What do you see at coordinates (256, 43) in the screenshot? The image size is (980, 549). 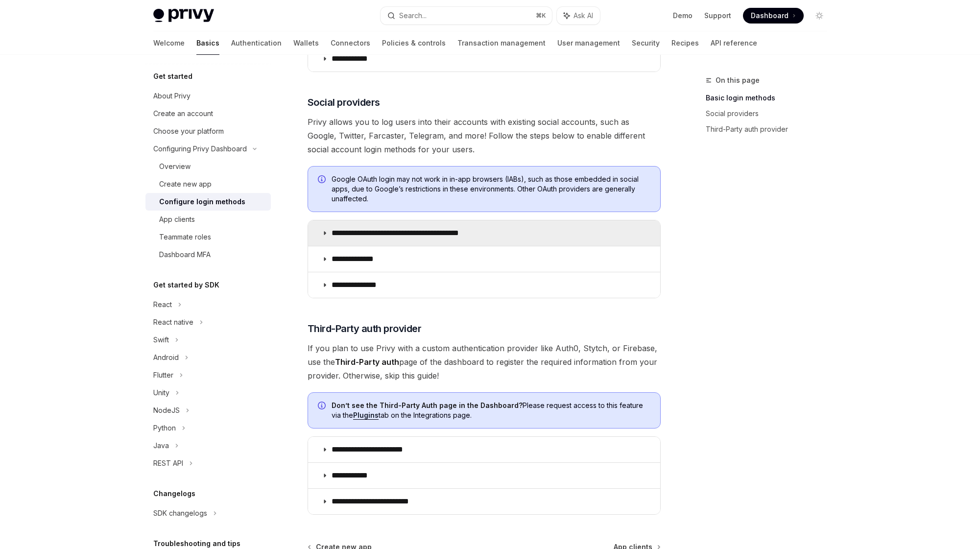 I see `a: Authentication` at bounding box center [256, 43].